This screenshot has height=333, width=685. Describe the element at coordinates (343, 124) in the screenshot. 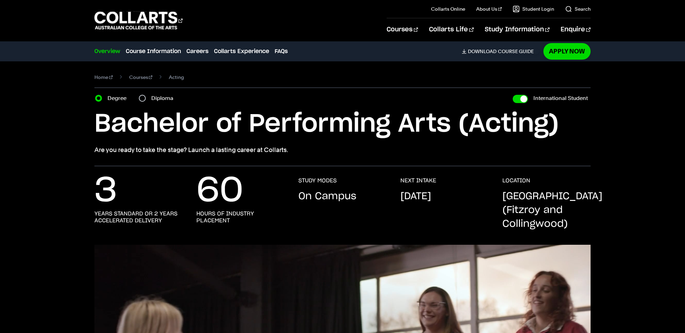

I see `h1: Bachelor of Performing Arts (Acting)` at that location.